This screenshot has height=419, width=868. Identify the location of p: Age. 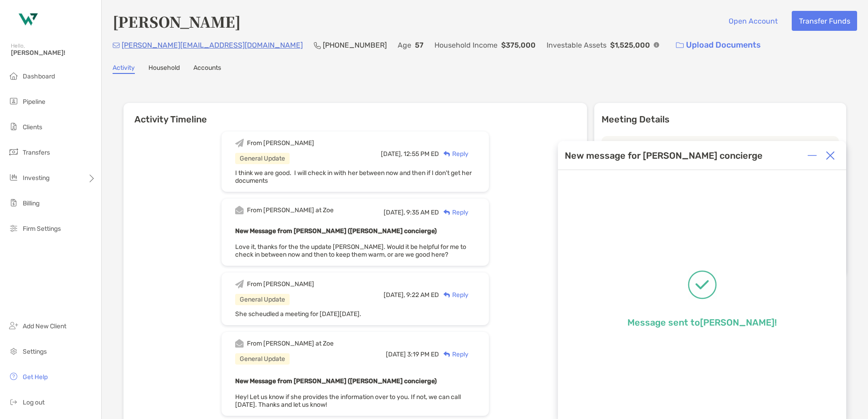
(404, 45).